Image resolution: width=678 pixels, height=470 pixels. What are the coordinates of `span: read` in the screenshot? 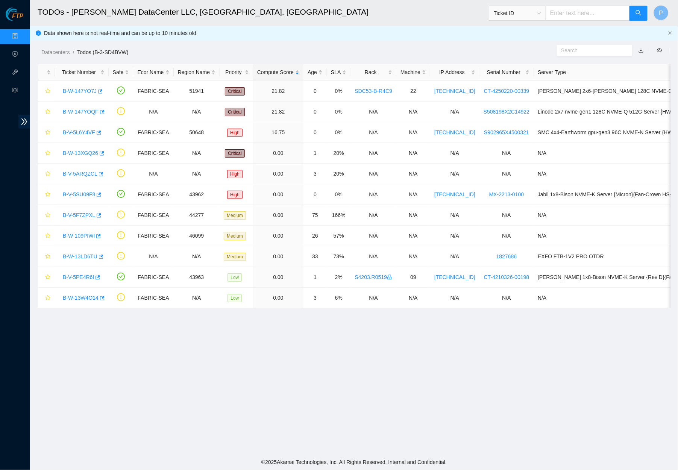 It's located at (15, 91).